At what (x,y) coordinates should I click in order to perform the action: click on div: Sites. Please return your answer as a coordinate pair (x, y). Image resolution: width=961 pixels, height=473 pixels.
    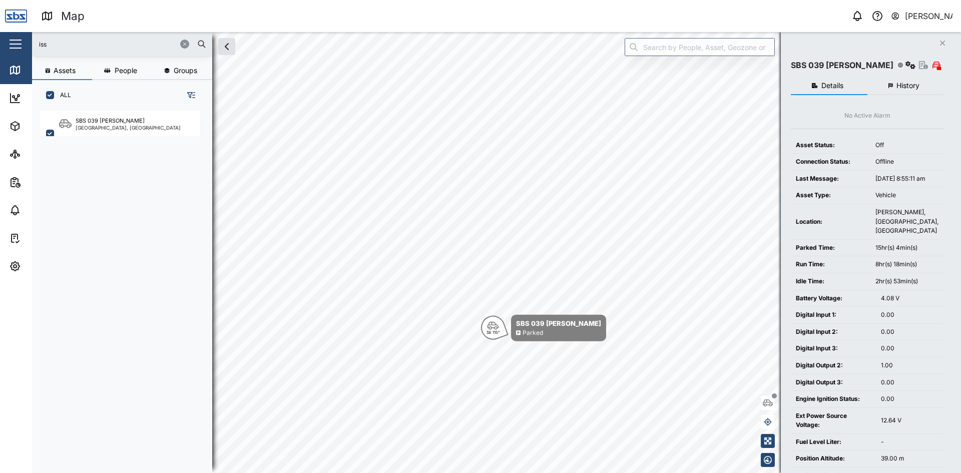
    Looking at the image, I should click on (38, 154).